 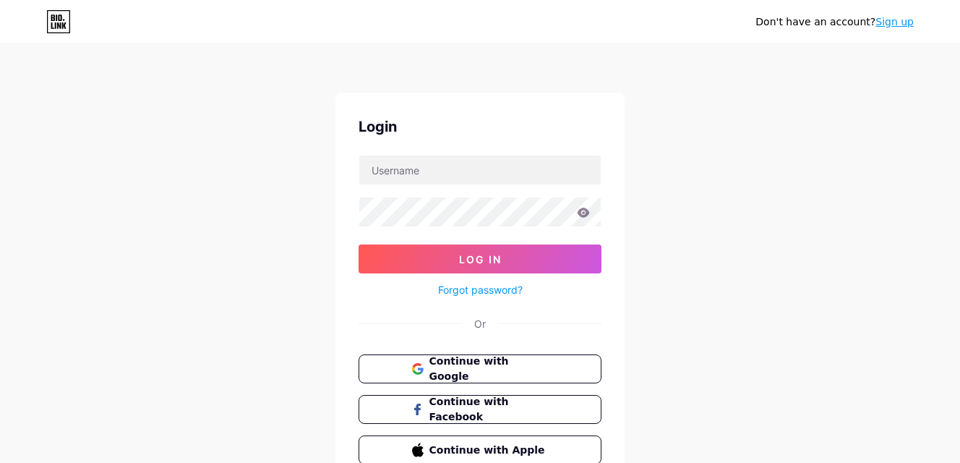 I want to click on div: Login, so click(x=480, y=127).